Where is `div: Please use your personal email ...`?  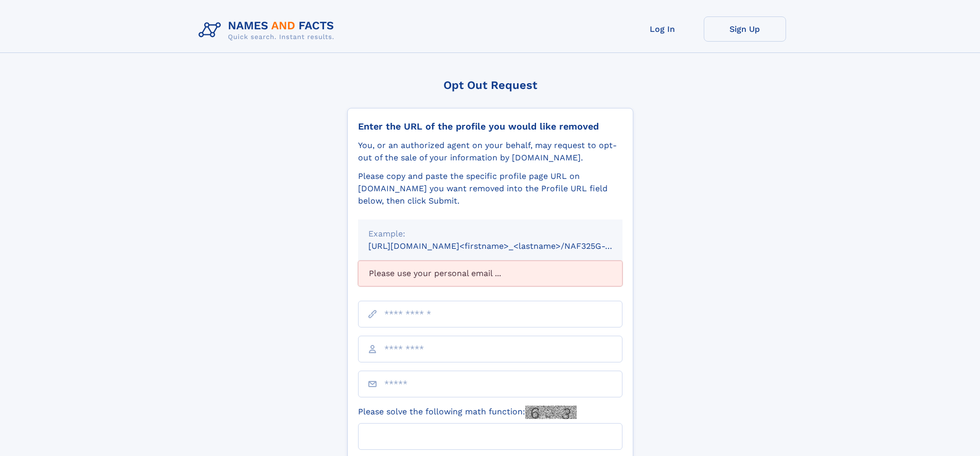 div: Please use your personal email ... is located at coordinates (490, 273).